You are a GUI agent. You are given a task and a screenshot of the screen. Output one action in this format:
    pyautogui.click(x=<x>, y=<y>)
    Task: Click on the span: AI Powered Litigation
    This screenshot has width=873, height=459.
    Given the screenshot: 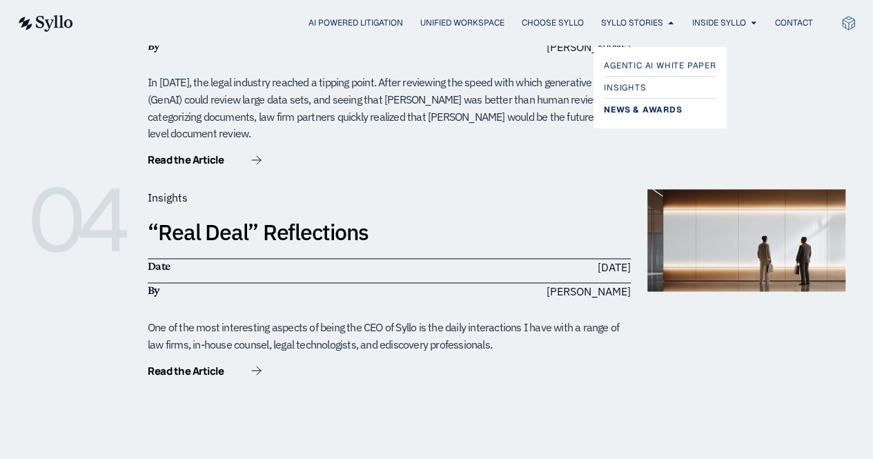 What is the action you would take?
    pyautogui.click(x=355, y=23)
    